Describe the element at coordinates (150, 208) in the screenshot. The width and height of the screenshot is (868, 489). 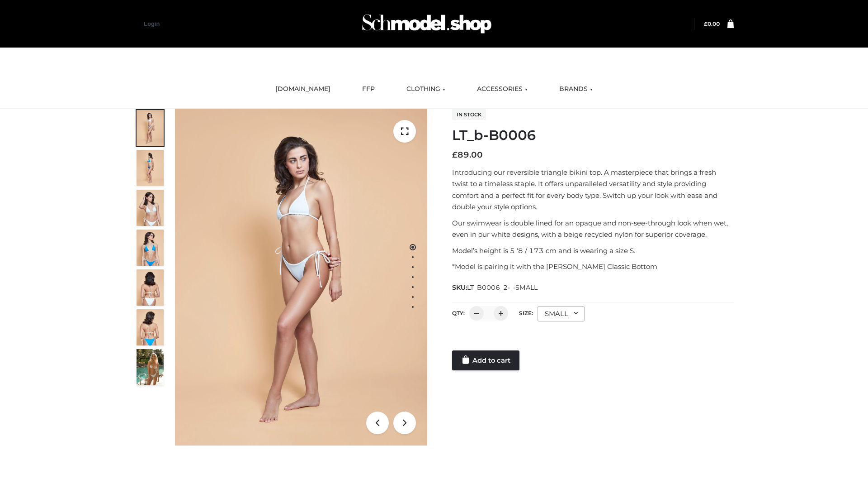
I see `img: ArielClassicBikiniTop_CloudNine_AzureSky_OW114ECO_3-scaled.jpg` at that location.